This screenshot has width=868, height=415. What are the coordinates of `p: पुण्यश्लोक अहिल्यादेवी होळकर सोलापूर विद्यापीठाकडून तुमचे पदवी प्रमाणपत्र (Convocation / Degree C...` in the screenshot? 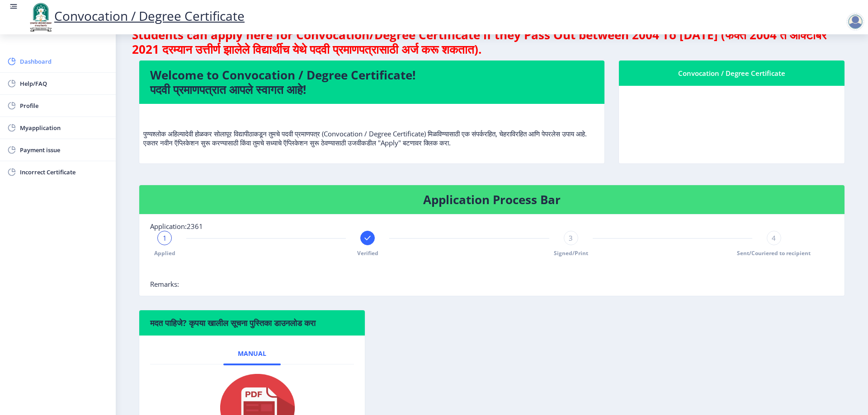 It's located at (372, 129).